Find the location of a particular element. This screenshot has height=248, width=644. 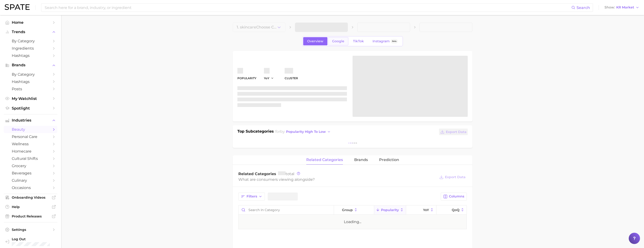

span: TikTok is located at coordinates (359, 41).